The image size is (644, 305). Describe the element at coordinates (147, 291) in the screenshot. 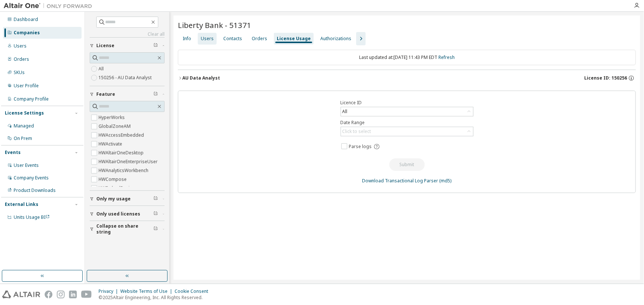

I see `div: Website Terms of Use` at that location.